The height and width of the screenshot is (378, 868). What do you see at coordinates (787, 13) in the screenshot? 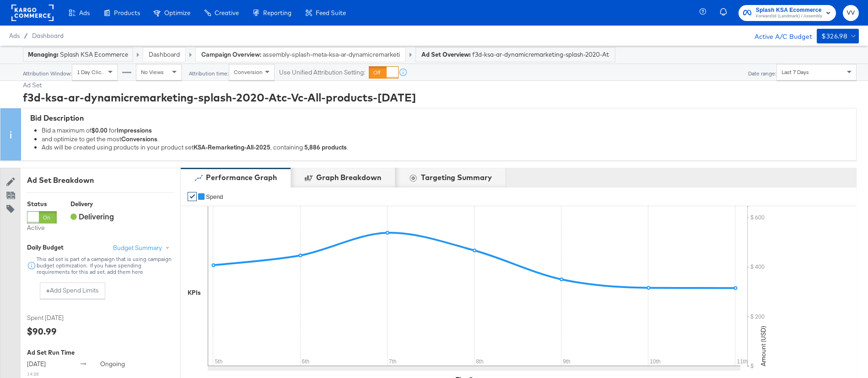
I see `button: Splash KSA EcommerceForward3d (Landmark) / Assembly` at bounding box center [787, 13].